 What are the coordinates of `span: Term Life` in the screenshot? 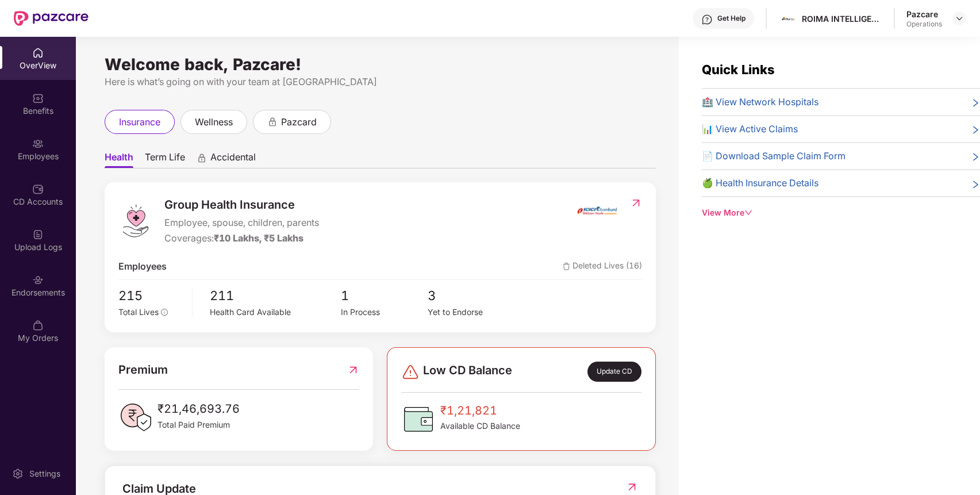 It's located at (165, 159).